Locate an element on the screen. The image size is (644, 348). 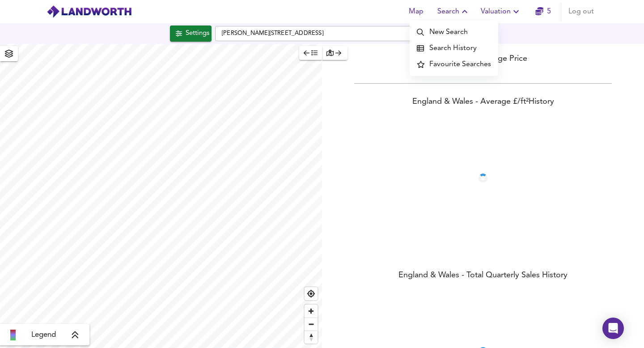
span: Legend is located at coordinates (44, 335).